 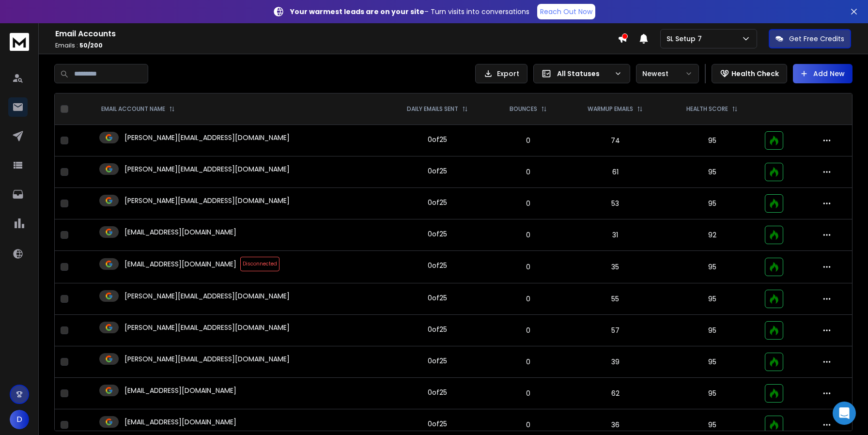 What do you see at coordinates (260, 264) in the screenshot?
I see `span: Disconnected` at bounding box center [260, 264].